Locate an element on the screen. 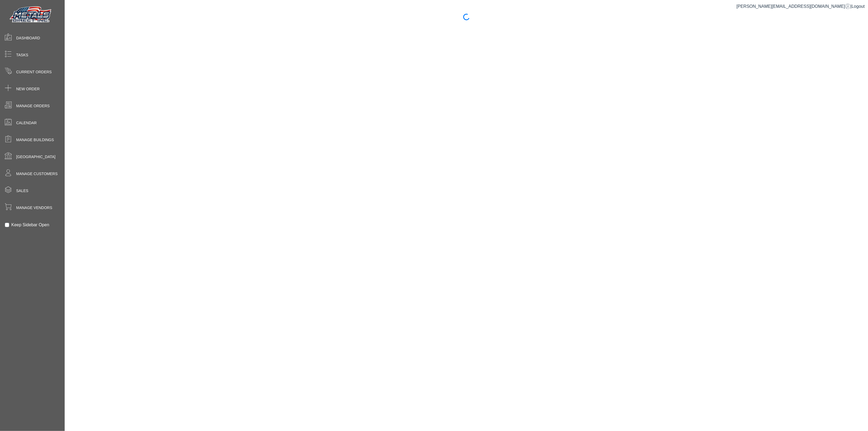 The height and width of the screenshot is (431, 868). span: Calendar is located at coordinates (27, 123).